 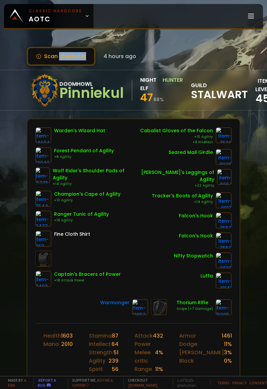 What do you see at coordinates (224, 157) in the screenshot?
I see `img: item-19125` at bounding box center [224, 157].